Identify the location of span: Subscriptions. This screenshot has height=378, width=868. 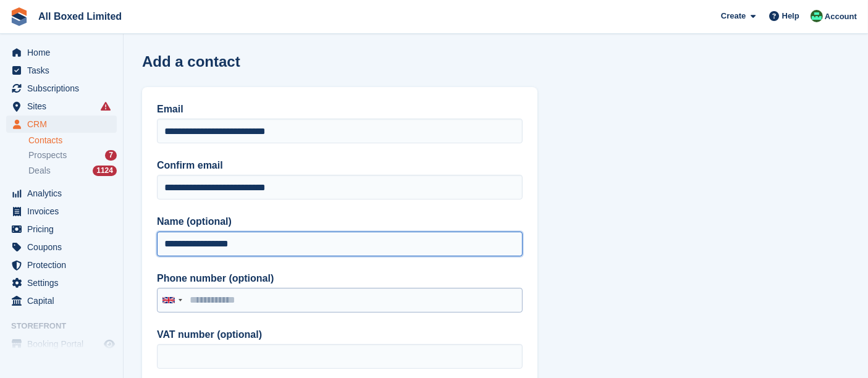
(64, 89).